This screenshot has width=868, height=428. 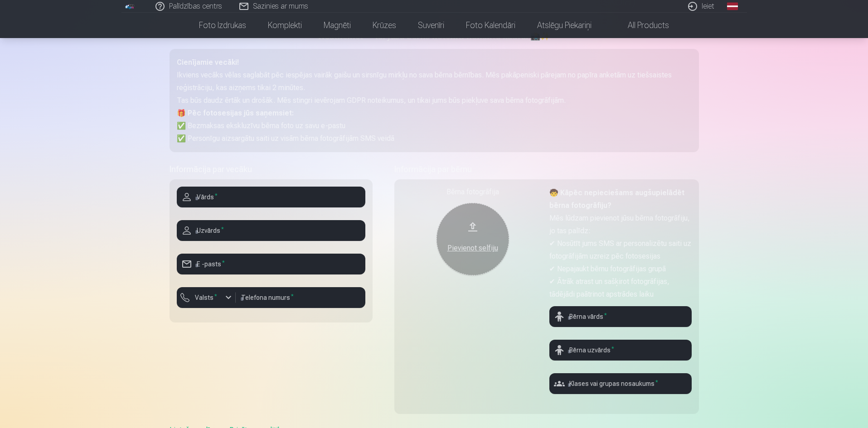 What do you see at coordinates (621, 224) in the screenshot?
I see `p: Mēs lūdzam pievienot jūsu bērna fotogrāfiju, jo tas palīdz:` at bounding box center [621, 224].